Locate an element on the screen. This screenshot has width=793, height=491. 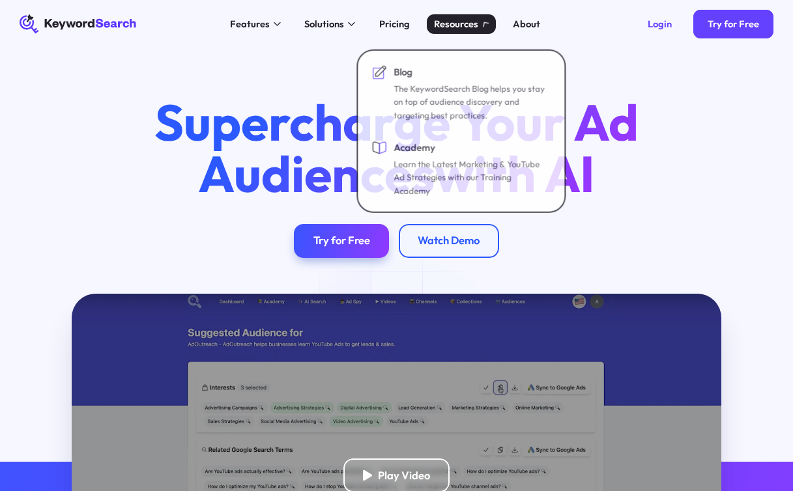
nav: Resources is located at coordinates (461, 131).